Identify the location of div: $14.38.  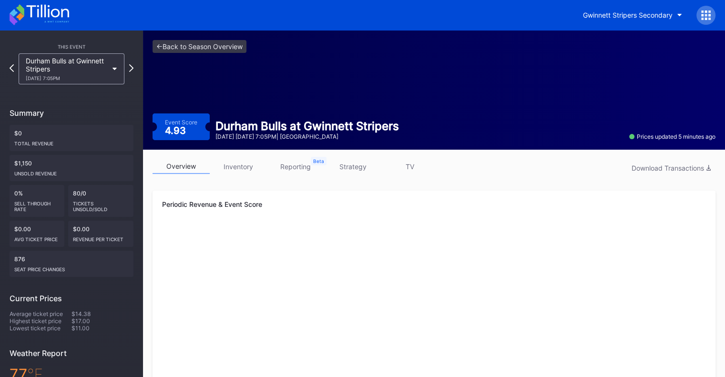
(103, 314).